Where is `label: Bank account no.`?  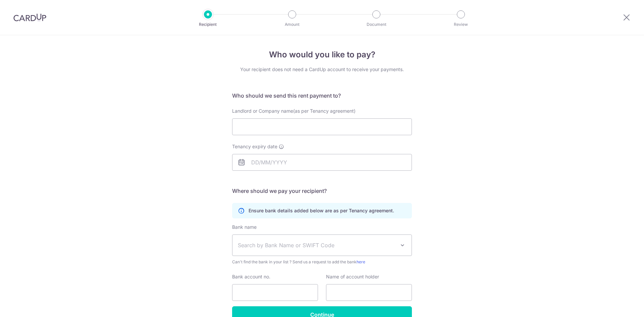
label: Bank account no. is located at coordinates (251, 277).